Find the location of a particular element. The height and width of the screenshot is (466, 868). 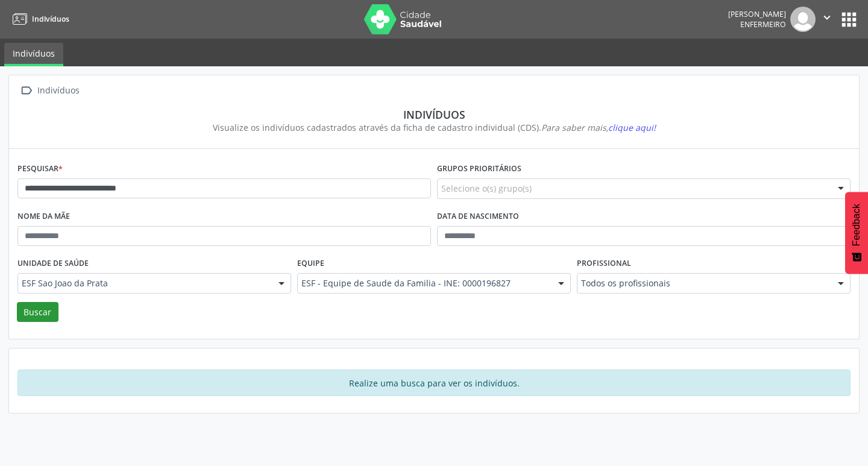

label: Profissional is located at coordinates (604, 263).